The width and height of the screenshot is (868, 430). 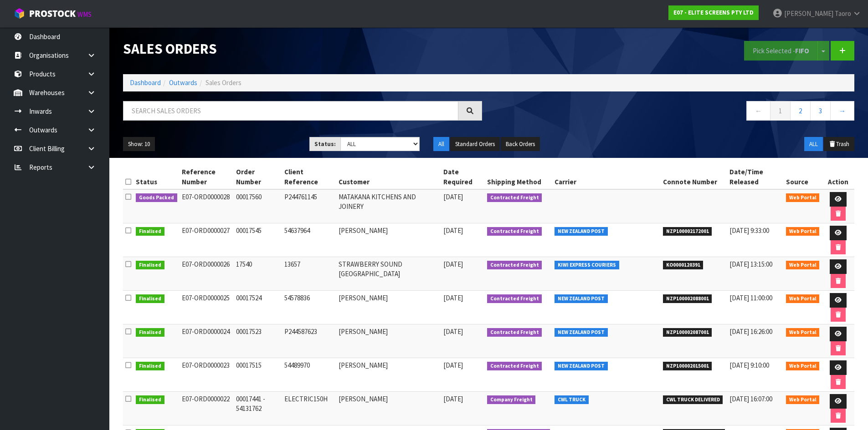 I want to click on a: 3, so click(x=820, y=111).